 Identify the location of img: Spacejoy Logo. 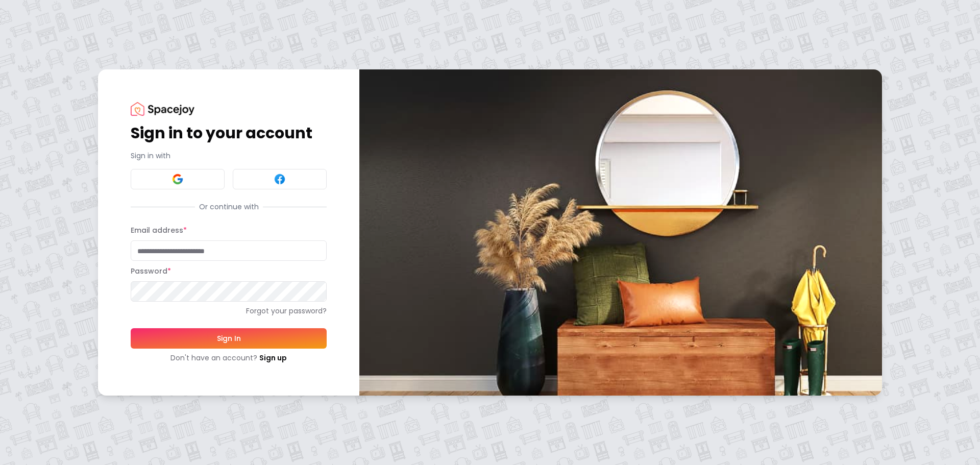
(162, 108).